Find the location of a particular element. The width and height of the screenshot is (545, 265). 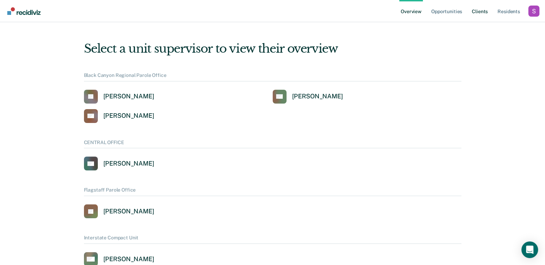

div: Interstate Compact Unit is located at coordinates (272, 240).